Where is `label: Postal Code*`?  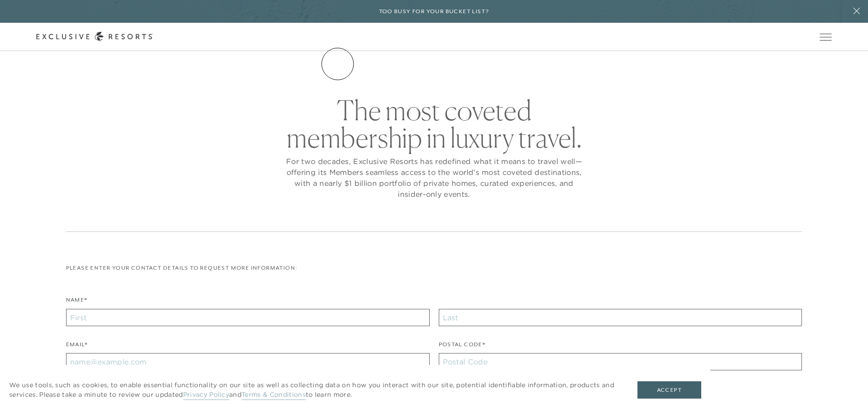
label: Postal Code* is located at coordinates (462, 347).